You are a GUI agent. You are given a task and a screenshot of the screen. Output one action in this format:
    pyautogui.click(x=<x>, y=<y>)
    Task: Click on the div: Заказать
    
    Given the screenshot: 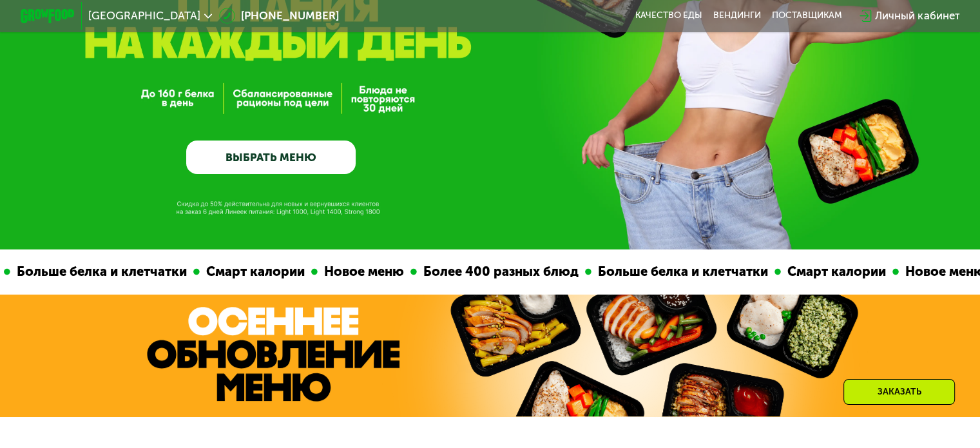 What is the action you would take?
    pyautogui.click(x=899, y=392)
    